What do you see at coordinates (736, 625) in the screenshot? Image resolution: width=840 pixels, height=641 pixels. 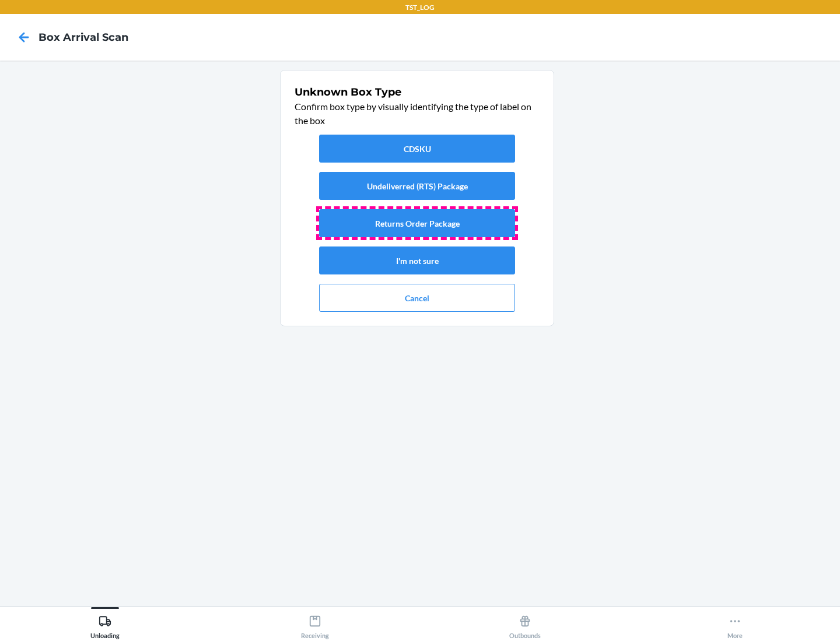 I see `div: More` at bounding box center [736, 625].